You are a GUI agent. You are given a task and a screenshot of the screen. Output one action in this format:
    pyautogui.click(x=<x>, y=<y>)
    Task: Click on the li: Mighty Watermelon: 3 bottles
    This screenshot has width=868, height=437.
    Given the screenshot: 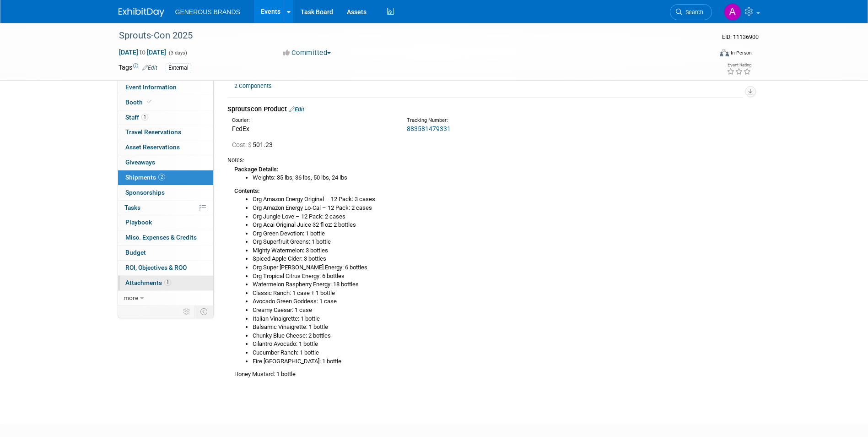 What is the action you would take?
    pyautogui.click(x=497, y=250)
    